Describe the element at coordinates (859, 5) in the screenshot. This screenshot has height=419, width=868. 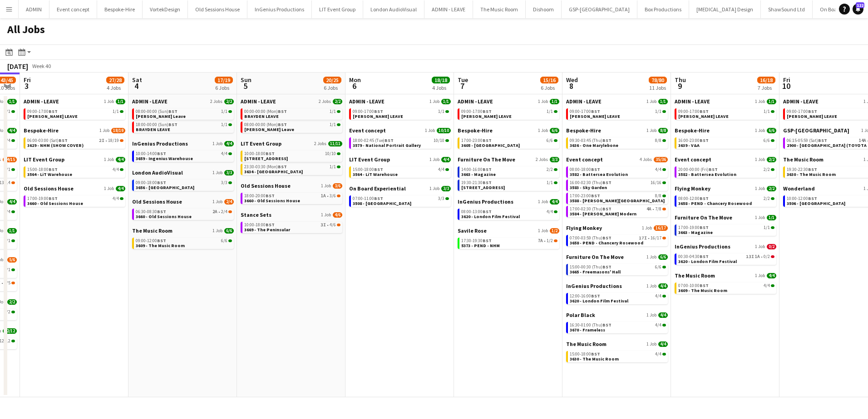
I see `span: 122` at that location.